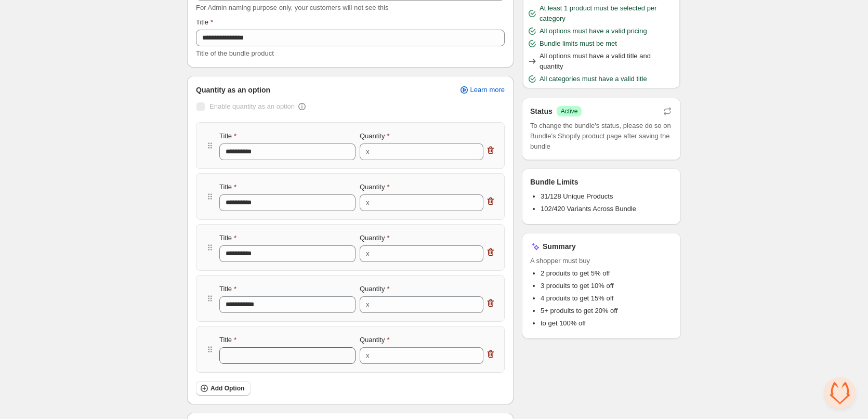  I want to click on span: Enable quantity as an option, so click(252, 106).